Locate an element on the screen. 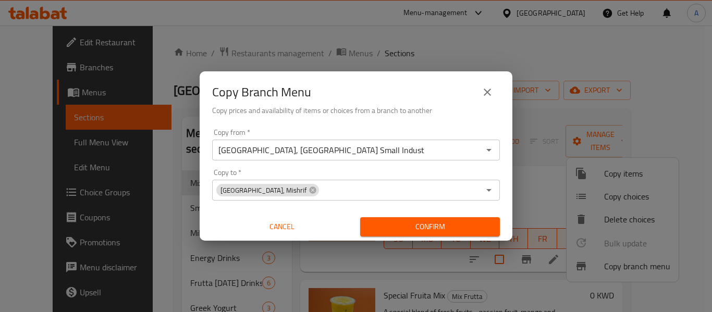 Image resolution: width=712 pixels, height=312 pixels. button: Cancel is located at coordinates (282, 227).